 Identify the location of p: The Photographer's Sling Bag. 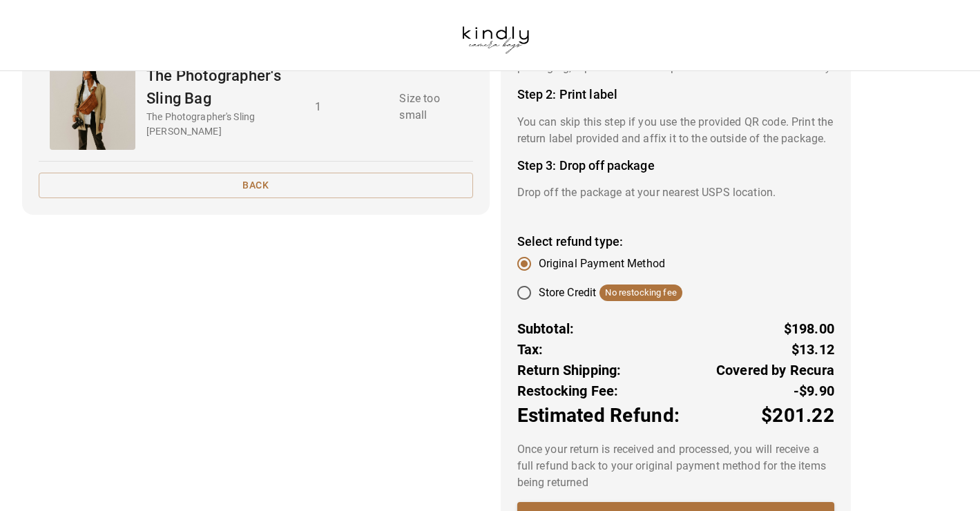
(220, 87).